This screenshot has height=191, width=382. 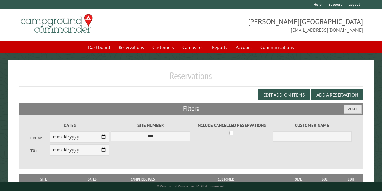 I want to click on a: Dashboard, so click(x=99, y=47).